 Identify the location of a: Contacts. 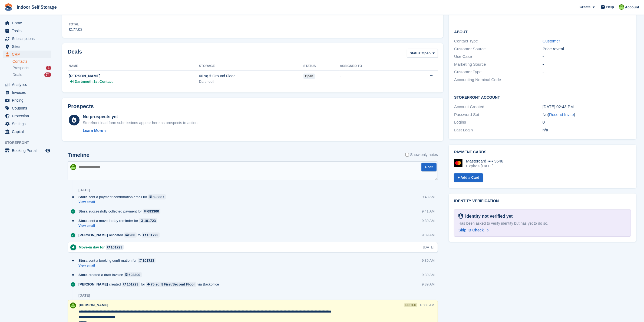
(31, 61).